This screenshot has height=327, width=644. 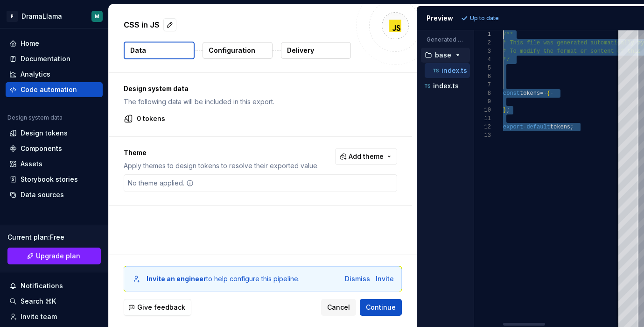 I want to click on div: Notifications, so click(x=41, y=286).